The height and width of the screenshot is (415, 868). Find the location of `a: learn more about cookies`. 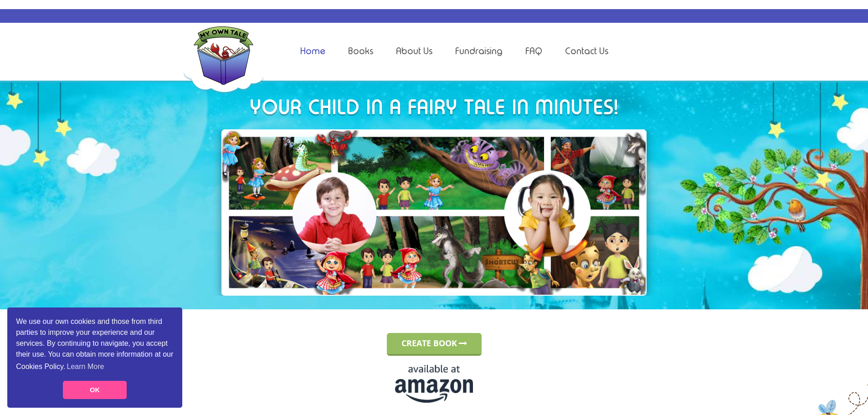

a: learn more about cookies is located at coordinates (85, 367).